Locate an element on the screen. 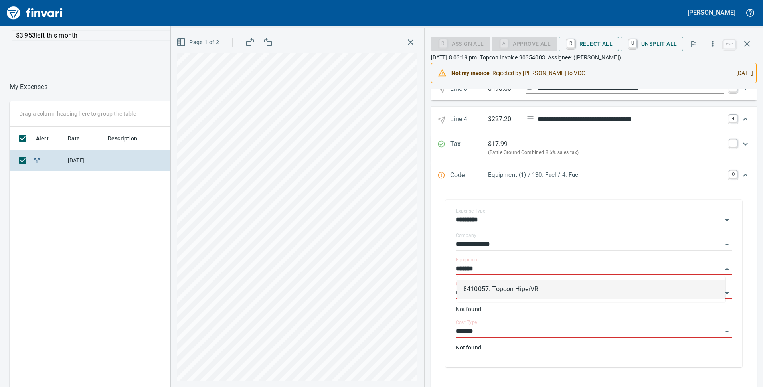  span: Close invoice is located at coordinates (739, 44).